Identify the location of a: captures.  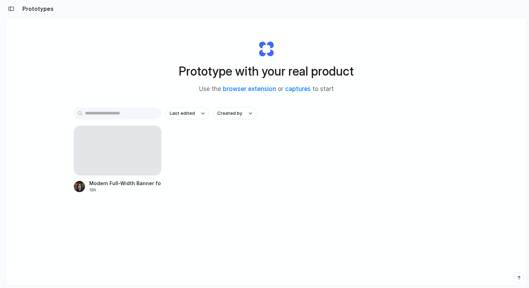
(297, 89).